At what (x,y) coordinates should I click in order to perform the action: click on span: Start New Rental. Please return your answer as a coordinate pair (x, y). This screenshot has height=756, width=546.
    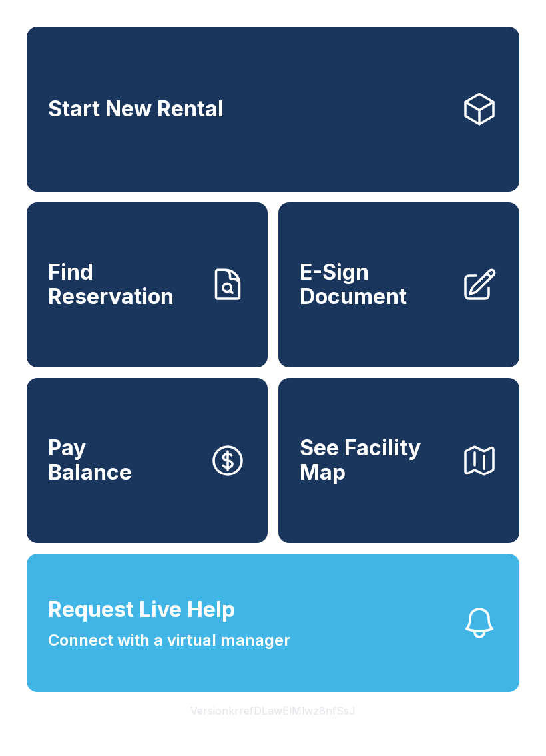
    Looking at the image, I should click on (136, 109).